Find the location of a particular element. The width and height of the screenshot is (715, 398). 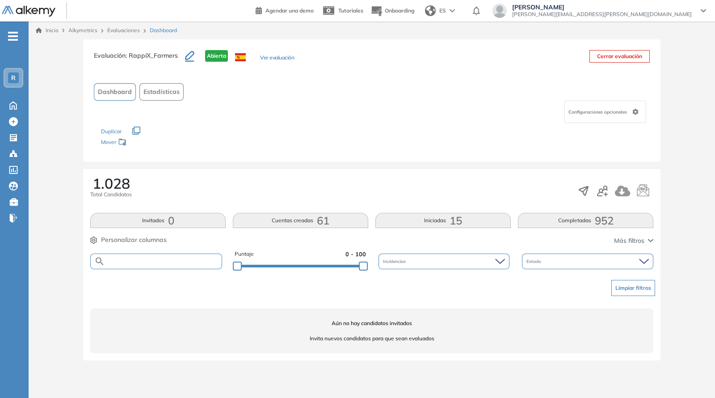

a: Inicio is located at coordinates (47, 30).